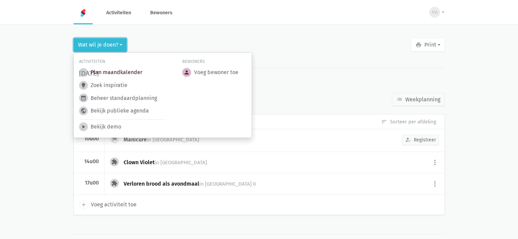  I want to click on i: how_to_reg, so click(408, 140).